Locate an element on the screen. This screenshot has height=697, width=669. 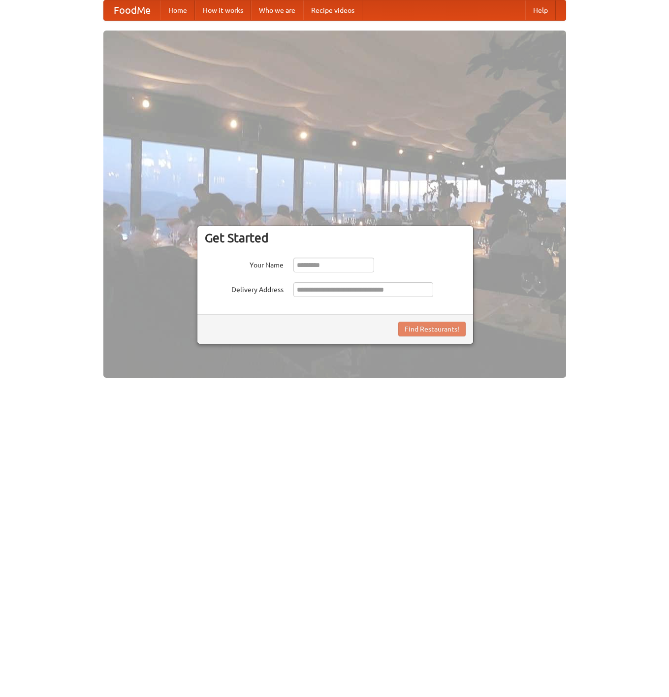
a: Who we are is located at coordinates (277, 10).